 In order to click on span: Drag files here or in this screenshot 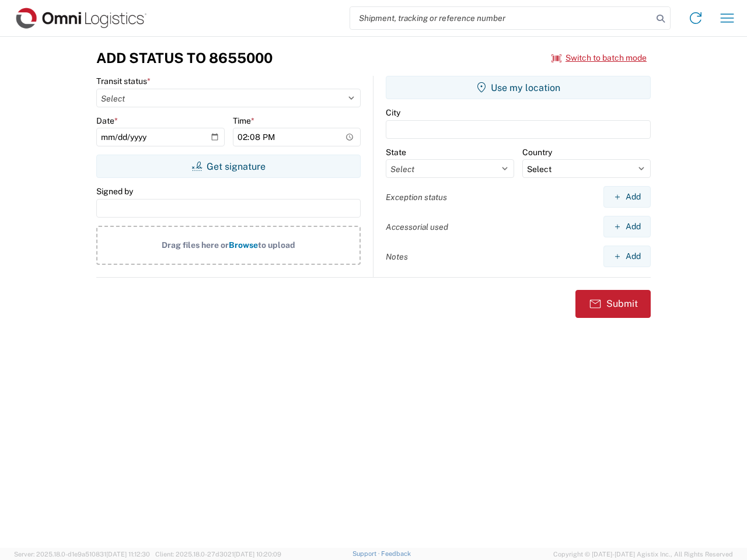, I will do `click(195, 245)`.